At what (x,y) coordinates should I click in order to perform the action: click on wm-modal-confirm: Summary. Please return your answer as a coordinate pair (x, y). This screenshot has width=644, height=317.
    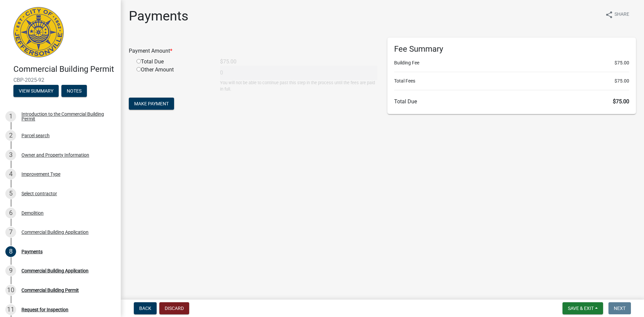
    Looking at the image, I should click on (36, 91).